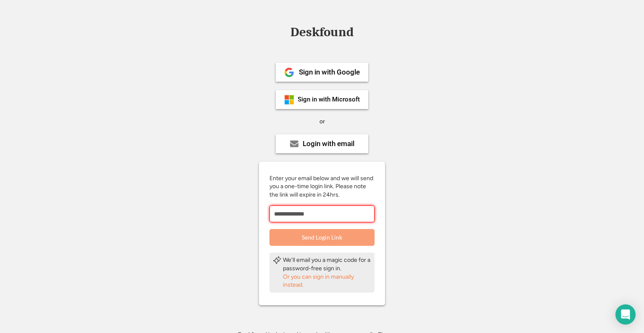 This screenshot has height=333, width=644. Describe the element at coordinates (626, 314) in the screenshot. I see `div: Open Intercom Messenger` at that location.